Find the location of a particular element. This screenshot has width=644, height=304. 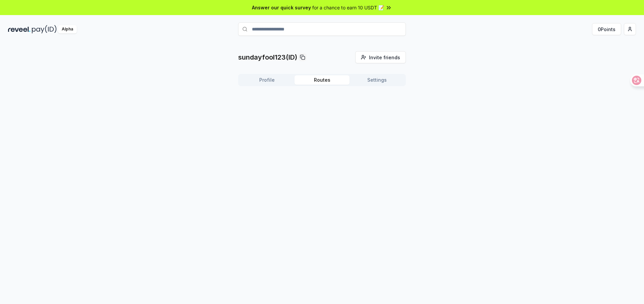

button: Profile is located at coordinates (267, 80).